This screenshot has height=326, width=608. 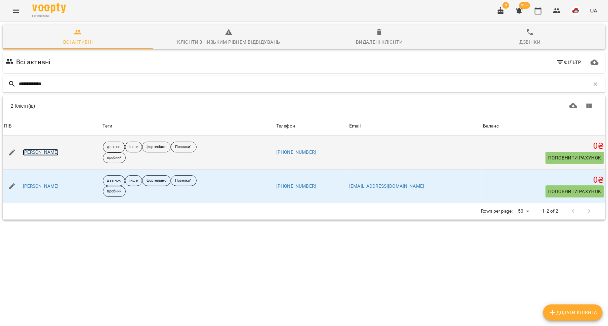 I want to click on span: Фільтр, so click(x=569, y=62).